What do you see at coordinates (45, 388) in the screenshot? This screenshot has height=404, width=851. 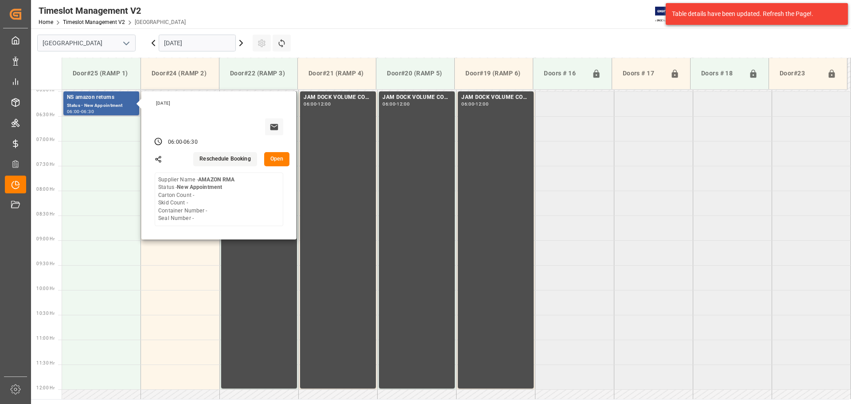 I see `span: 12:00 Hr` at bounding box center [45, 388].